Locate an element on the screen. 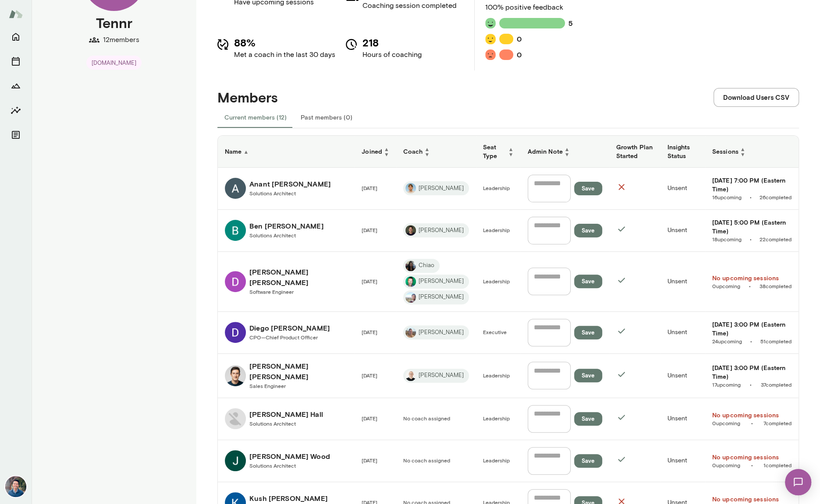 This screenshot has width=820, height=504. a: 26completed is located at coordinates (776, 197).